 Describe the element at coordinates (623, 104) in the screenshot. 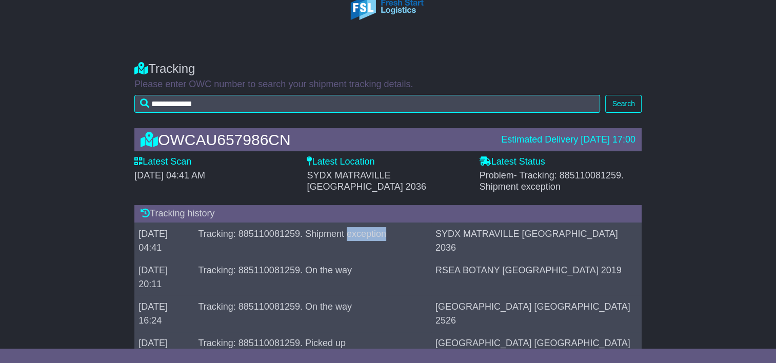

I see `button: Search` at that location.